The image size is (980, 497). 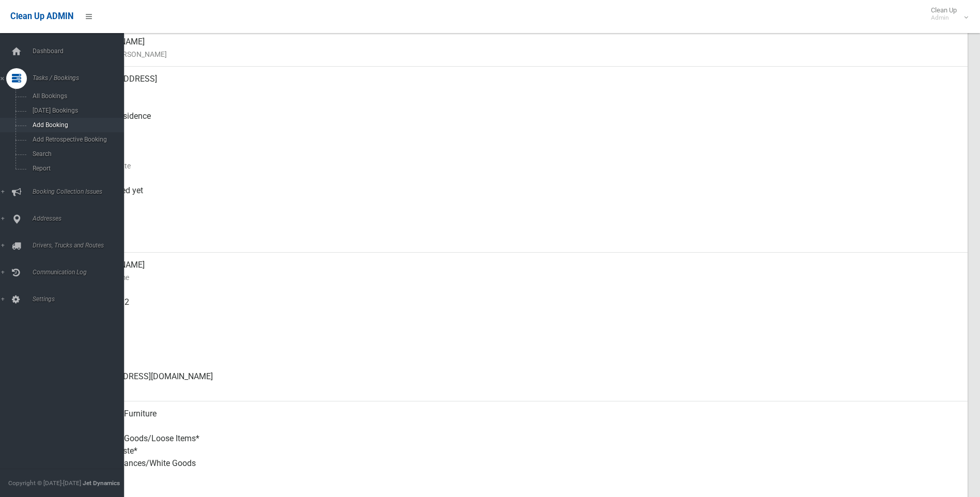 What do you see at coordinates (521, 389) in the screenshot?
I see `small: Email` at bounding box center [521, 389].